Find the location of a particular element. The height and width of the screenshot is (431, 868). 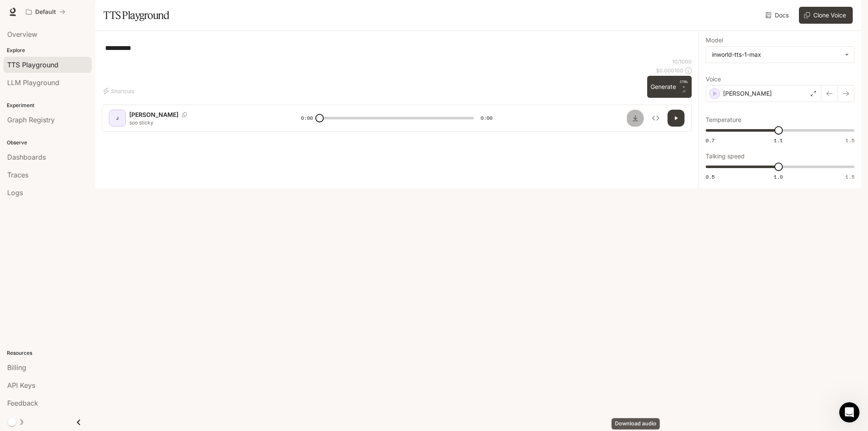

button: Shortcuts is located at coordinates (119, 91).